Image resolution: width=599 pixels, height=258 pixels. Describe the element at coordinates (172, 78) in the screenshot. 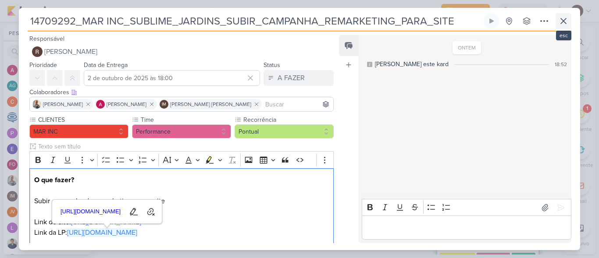

I see `input: Select a date` at that location.